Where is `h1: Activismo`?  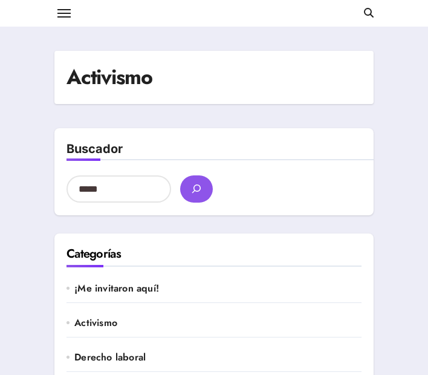 h1: Activismo is located at coordinates (109, 77).